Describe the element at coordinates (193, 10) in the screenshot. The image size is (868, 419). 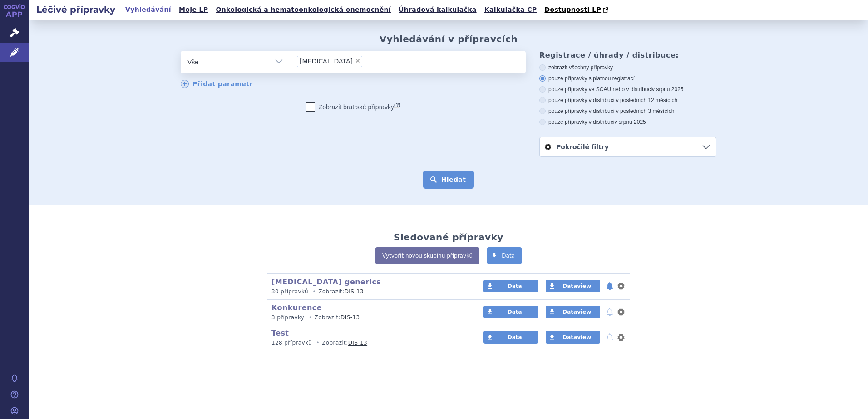
I see `a: Moje LP` at that location.